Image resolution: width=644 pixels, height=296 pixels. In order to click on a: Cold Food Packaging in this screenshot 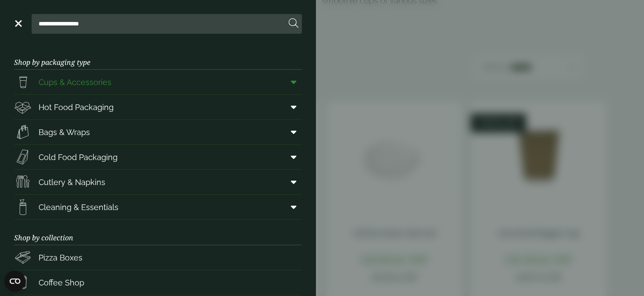, I will do `click(158, 157)`.